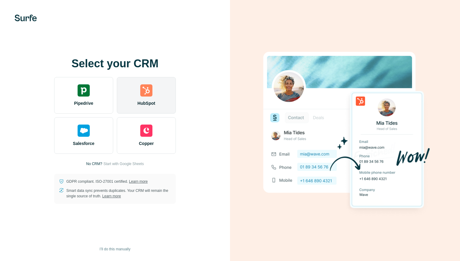 This screenshot has width=460, height=261. Describe the element at coordinates (115, 249) in the screenshot. I see `span: I’ll do this manually` at that location.